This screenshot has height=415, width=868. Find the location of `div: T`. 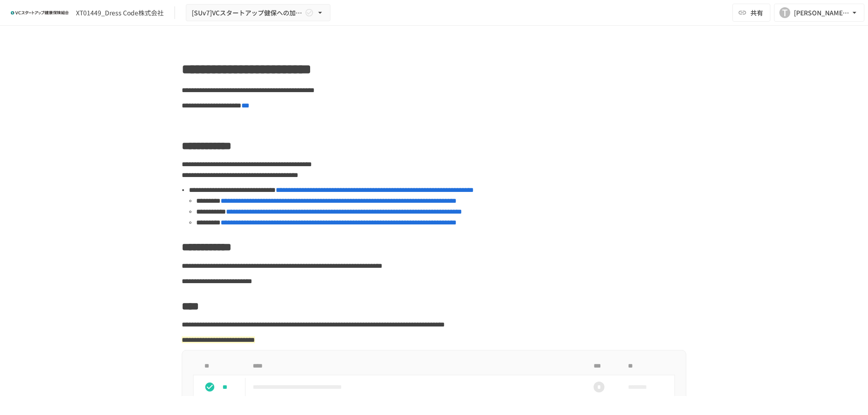

div: T is located at coordinates (785, 13).